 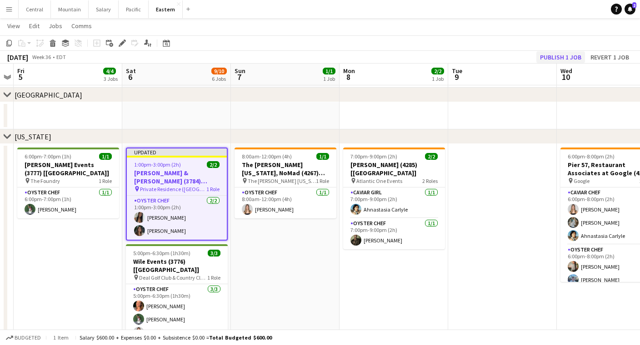 What do you see at coordinates (267, 156) in the screenshot?
I see `span: 8:00am-12:00pm (4h)` at bounding box center [267, 156].